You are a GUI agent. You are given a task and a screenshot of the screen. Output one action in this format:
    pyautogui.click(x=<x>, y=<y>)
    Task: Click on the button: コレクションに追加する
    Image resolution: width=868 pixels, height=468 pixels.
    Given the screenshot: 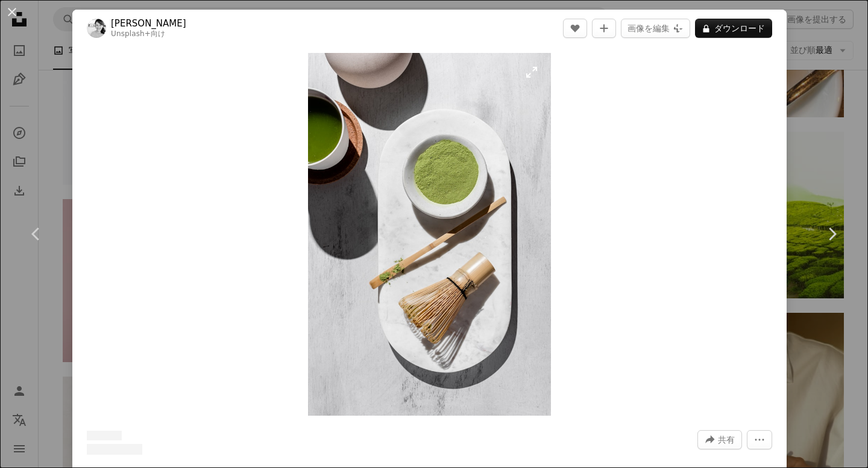 What is the action you would take?
    pyautogui.click(x=604, y=28)
    